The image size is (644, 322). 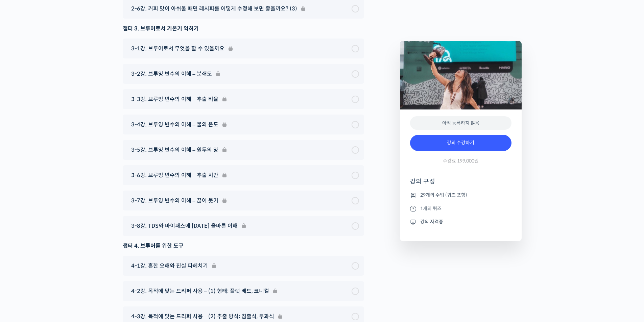 I want to click on span: 수강료 199,000원, so click(x=461, y=160).